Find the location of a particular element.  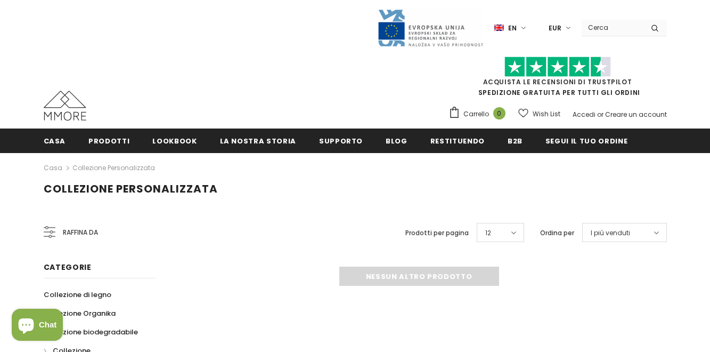

a: Collezione Organika is located at coordinates (79, 313).